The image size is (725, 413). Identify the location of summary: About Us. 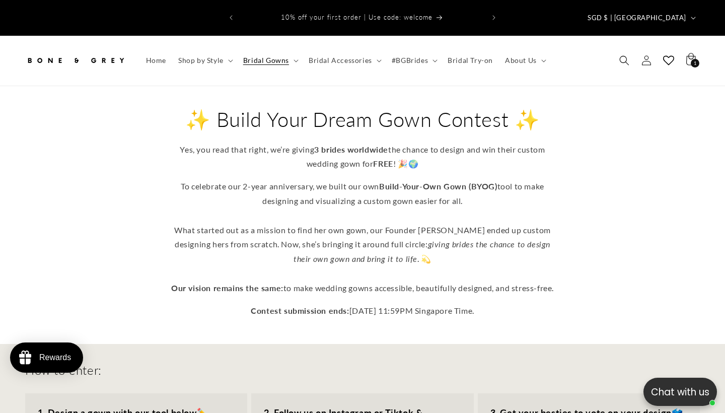
(525, 60).